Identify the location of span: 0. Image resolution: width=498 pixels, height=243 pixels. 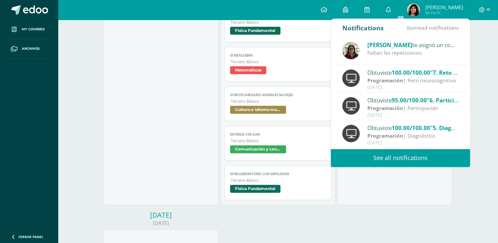
(408, 28).